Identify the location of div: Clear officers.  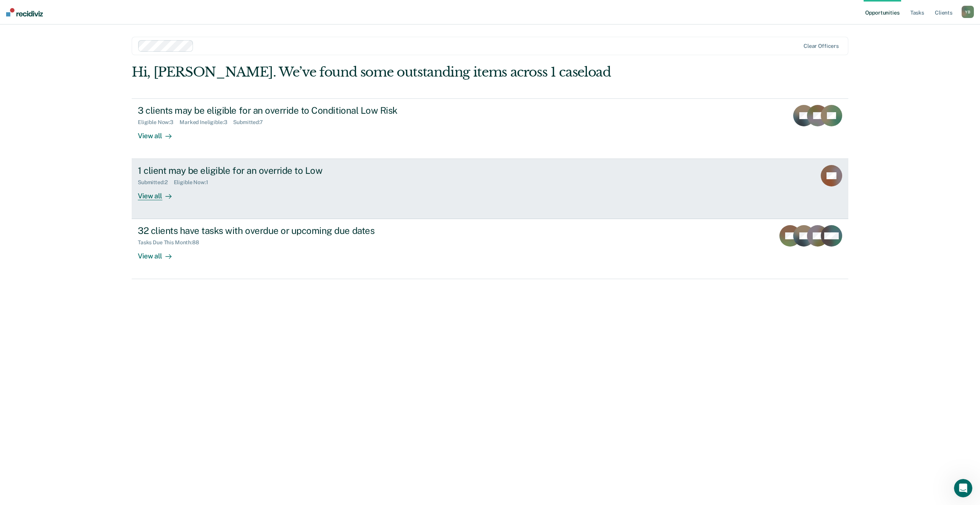
(821, 46).